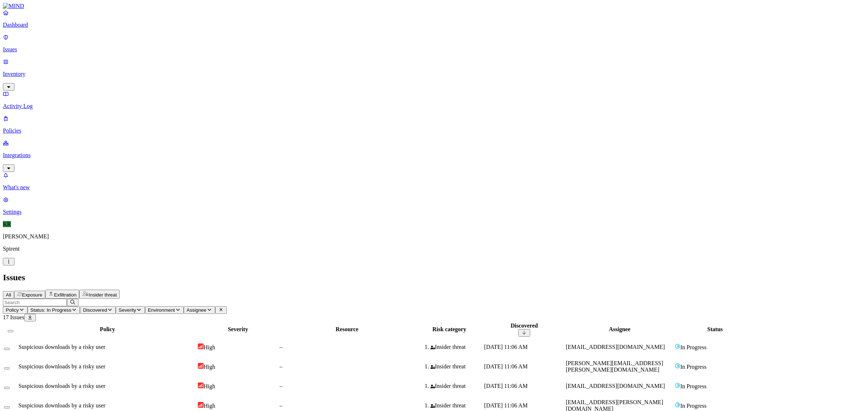 The image size is (868, 411). I want to click on span: KR, so click(7, 224).